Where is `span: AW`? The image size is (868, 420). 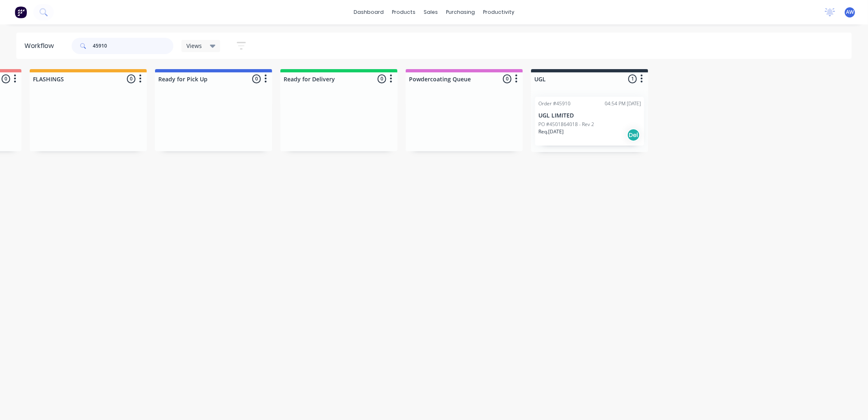
span: AW is located at coordinates (850, 13).